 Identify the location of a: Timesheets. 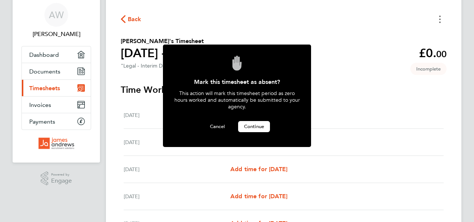
(56, 88).